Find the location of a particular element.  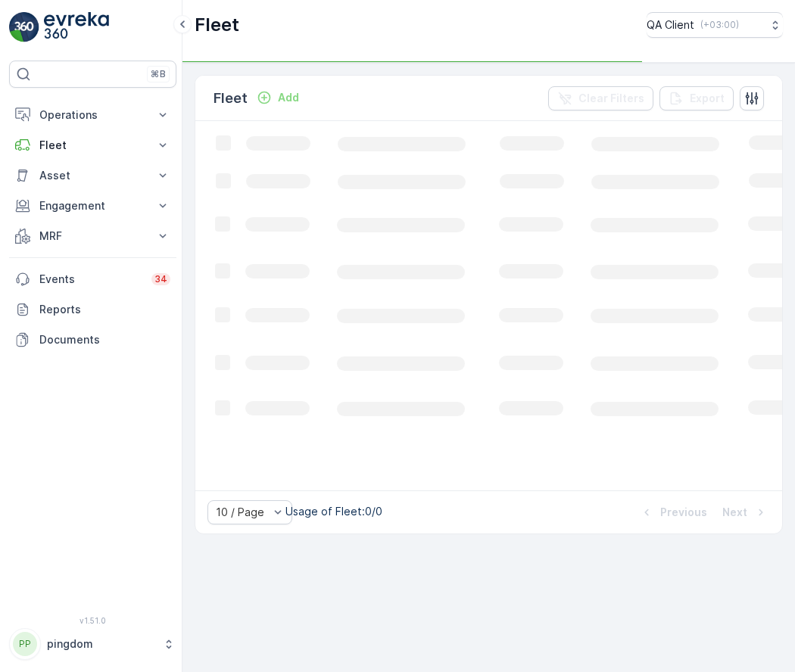

p: Next is located at coordinates (735, 513).